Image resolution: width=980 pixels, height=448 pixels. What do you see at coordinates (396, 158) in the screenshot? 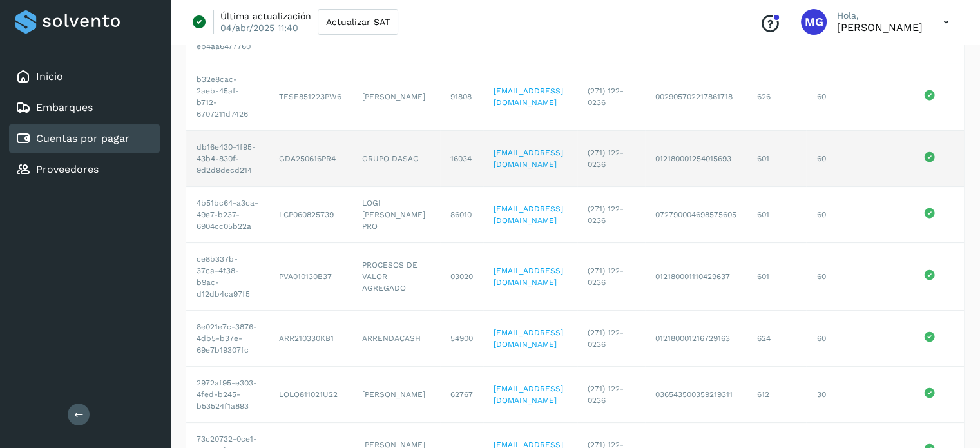
I see `td: GRUPO DASAC` at bounding box center [396, 158].